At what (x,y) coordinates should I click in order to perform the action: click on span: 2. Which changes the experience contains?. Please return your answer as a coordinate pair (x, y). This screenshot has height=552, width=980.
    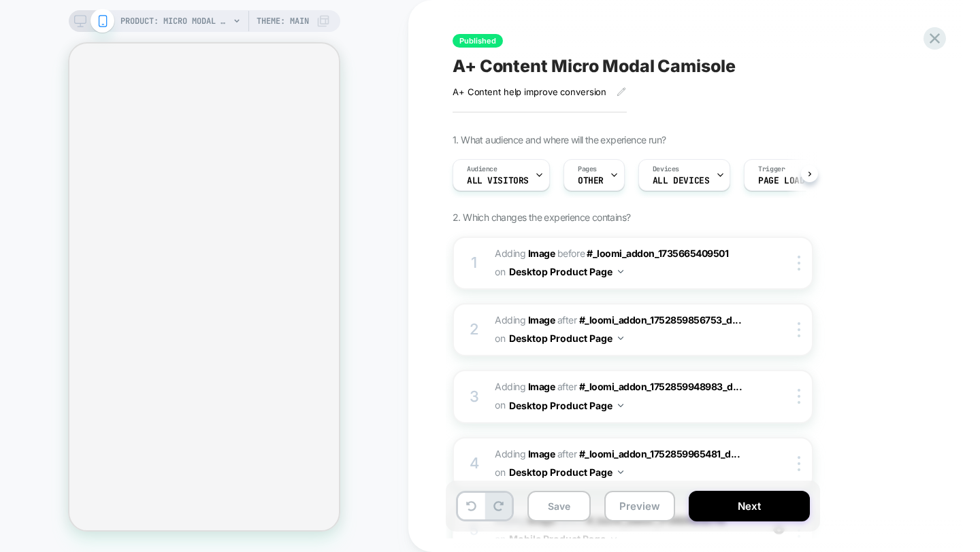
    Looking at the image, I should click on (541, 217).